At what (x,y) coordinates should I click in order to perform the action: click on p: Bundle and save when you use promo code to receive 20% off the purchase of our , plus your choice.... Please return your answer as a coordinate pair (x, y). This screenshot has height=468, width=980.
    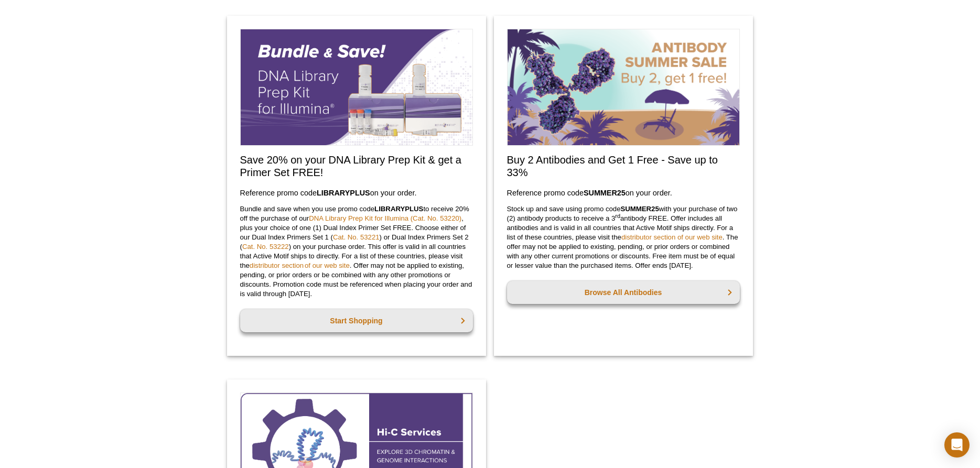
    Looking at the image, I should click on (356, 251).